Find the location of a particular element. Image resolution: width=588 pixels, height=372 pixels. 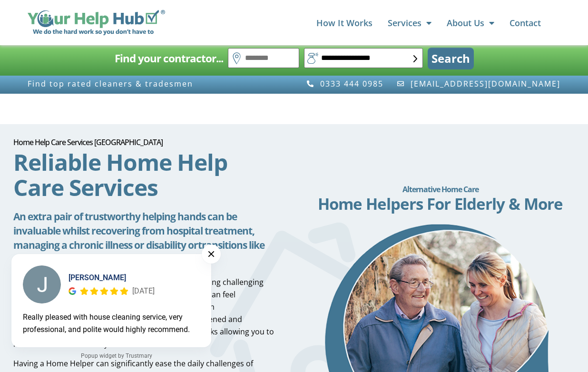

h2: Home Helpers For Elderly & More is located at coordinates (440, 204).